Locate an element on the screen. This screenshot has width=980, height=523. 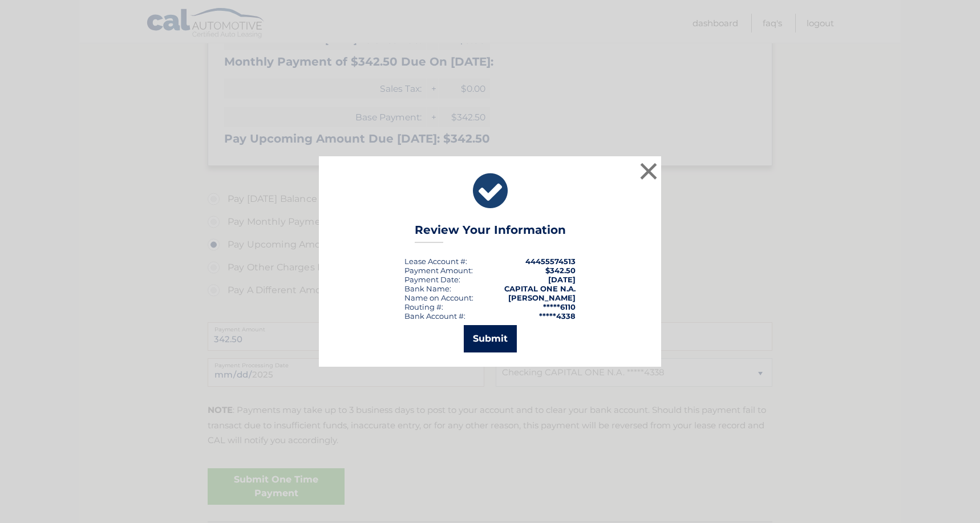
button: Submit is located at coordinates (490, 339).